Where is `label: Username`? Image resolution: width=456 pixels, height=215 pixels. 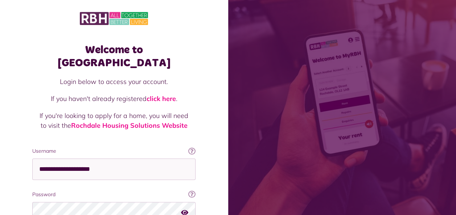
label: Username is located at coordinates (114, 151).